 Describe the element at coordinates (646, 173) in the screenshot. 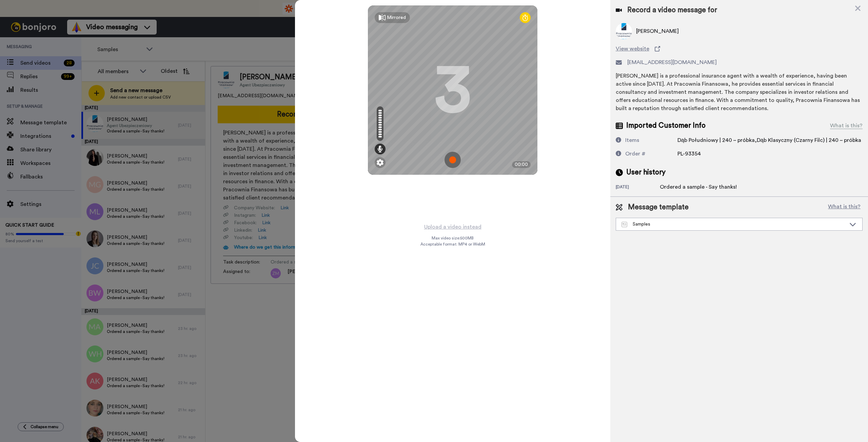

I see `span: User history` at that location.